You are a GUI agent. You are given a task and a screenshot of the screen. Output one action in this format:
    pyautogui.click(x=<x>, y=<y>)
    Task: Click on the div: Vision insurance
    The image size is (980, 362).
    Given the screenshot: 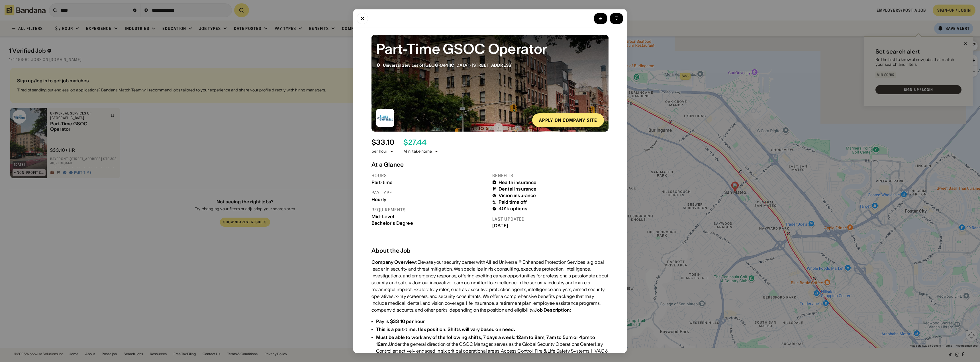 What is the action you would take?
    pyautogui.click(x=517, y=196)
    